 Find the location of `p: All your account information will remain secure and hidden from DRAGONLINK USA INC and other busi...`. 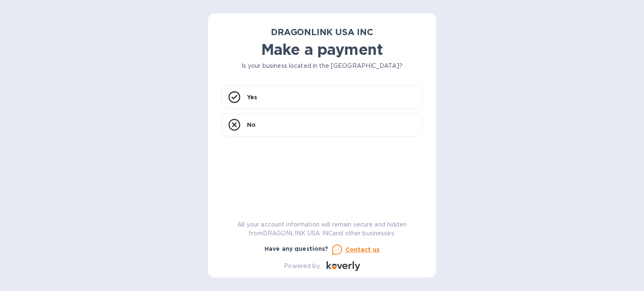

p: All your account information will remain secure and hidden from DRAGONLINK USA INC and other busi... is located at coordinates (322, 230).